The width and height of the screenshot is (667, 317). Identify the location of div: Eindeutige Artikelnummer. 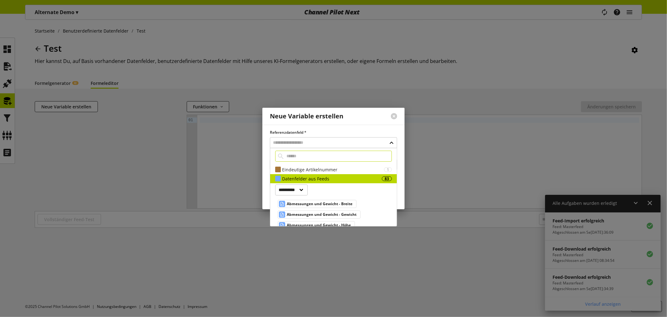
(333, 169).